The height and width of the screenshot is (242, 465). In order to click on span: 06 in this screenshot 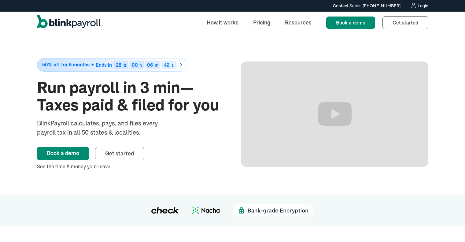, I will do `click(150, 65)`.